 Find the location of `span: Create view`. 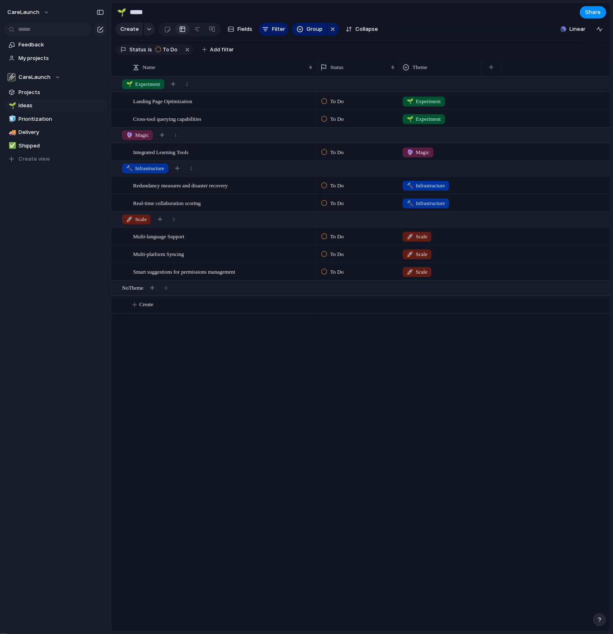

span: Create view is located at coordinates (34, 159).